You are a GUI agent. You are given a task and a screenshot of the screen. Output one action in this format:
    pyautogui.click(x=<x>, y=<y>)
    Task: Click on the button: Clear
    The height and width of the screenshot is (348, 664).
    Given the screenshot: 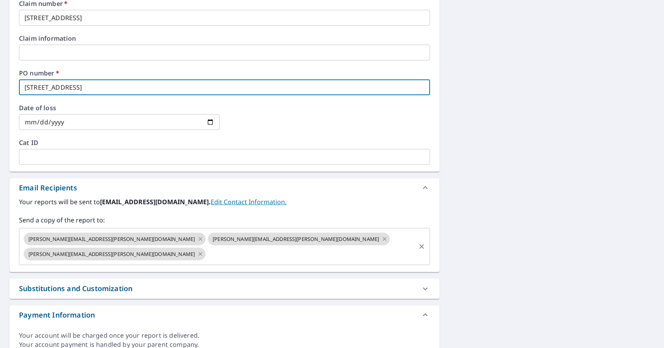 What is the action you would take?
    pyautogui.click(x=422, y=247)
    